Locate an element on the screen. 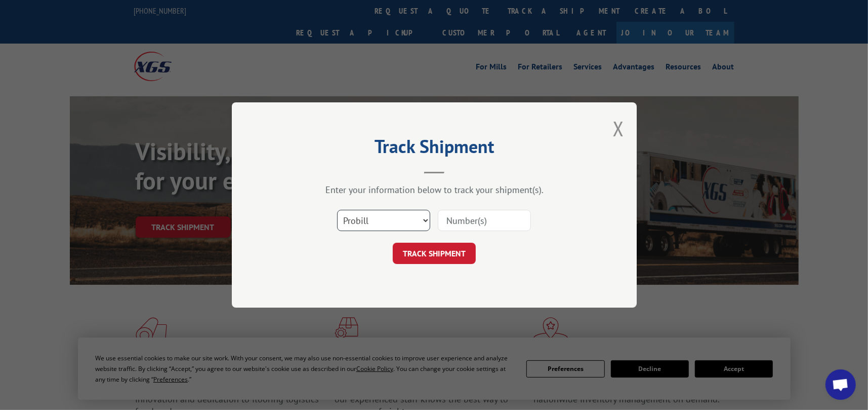 This screenshot has height=410, width=868. input: Number(s) is located at coordinates (485, 220).